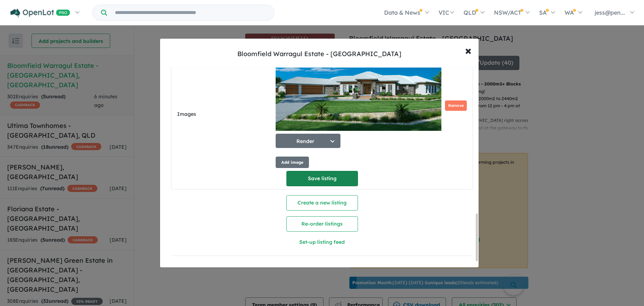 The image size is (644, 306). Describe the element at coordinates (308, 141) in the screenshot. I see `button: Render` at that location.